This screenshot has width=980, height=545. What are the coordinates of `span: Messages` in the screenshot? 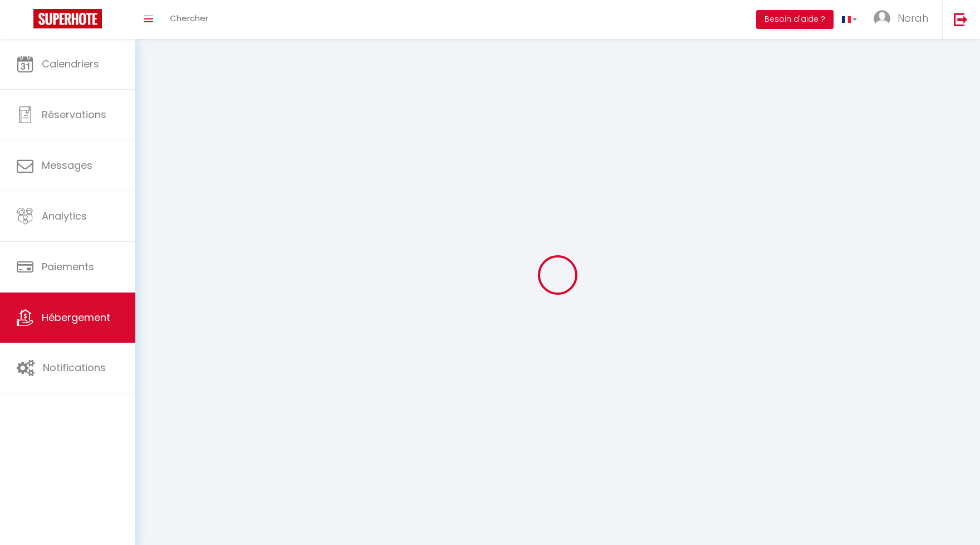 It's located at (67, 165).